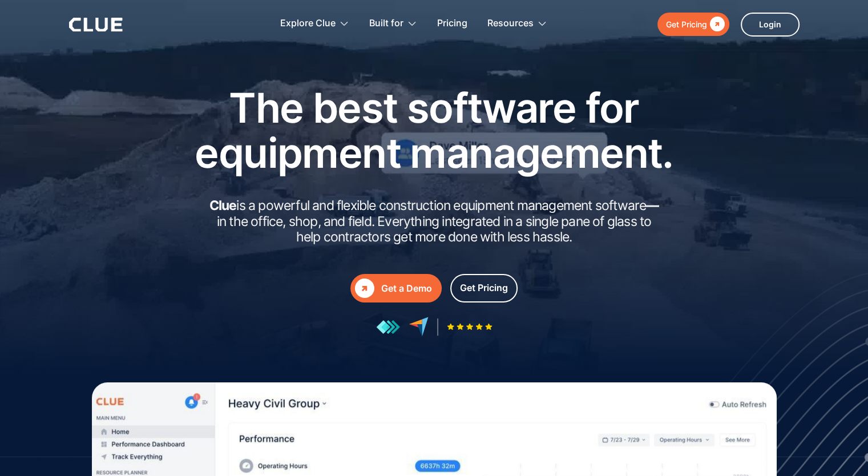 Image resolution: width=868 pixels, height=476 pixels. I want to click on h2: is a powerful and flexible construction equipment management software in the office, shop, and fi..., so click(434, 222).